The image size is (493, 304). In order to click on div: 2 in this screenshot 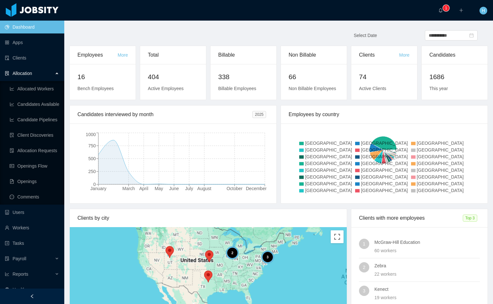, I will do `click(232, 253)`.